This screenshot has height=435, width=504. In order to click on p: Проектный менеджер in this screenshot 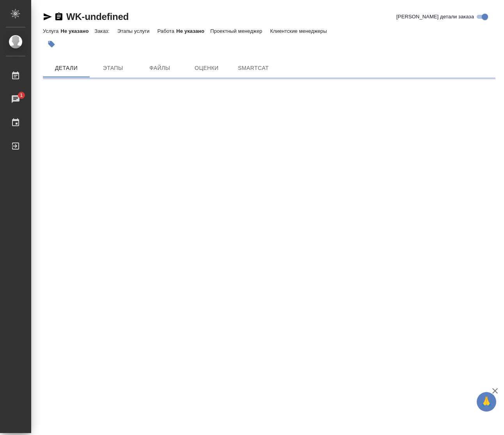, I will do `click(237, 31)`.